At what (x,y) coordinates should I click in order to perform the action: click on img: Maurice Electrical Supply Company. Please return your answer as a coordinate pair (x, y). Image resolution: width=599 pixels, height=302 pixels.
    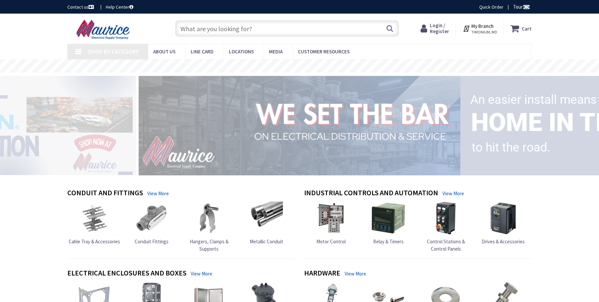
    Looking at the image, I should click on (104, 30).